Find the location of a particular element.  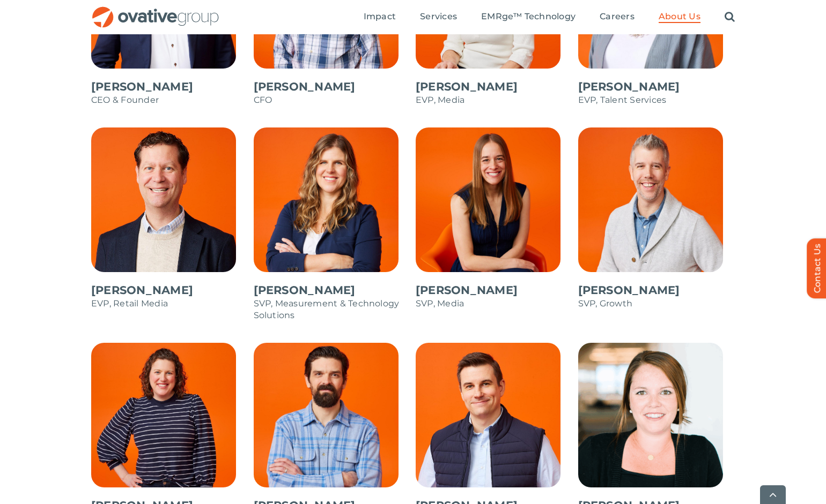

a: Impact is located at coordinates (380, 17).